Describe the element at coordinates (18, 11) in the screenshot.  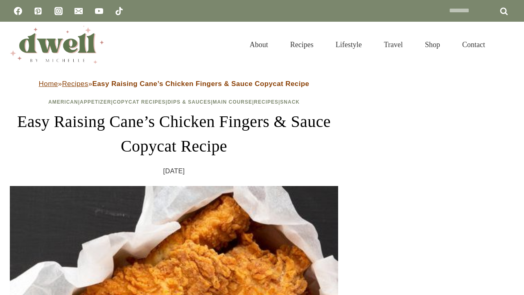
I see `a: Facebook` at that location.